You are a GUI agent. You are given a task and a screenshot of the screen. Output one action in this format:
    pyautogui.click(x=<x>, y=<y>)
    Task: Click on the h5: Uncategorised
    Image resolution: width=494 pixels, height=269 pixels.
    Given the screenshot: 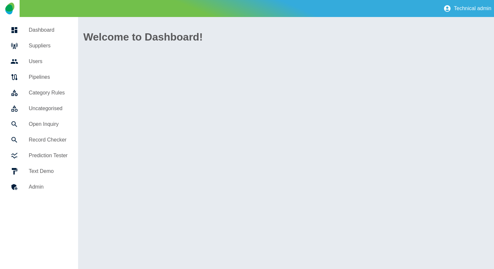 What is the action you would take?
    pyautogui.click(x=48, y=109)
    